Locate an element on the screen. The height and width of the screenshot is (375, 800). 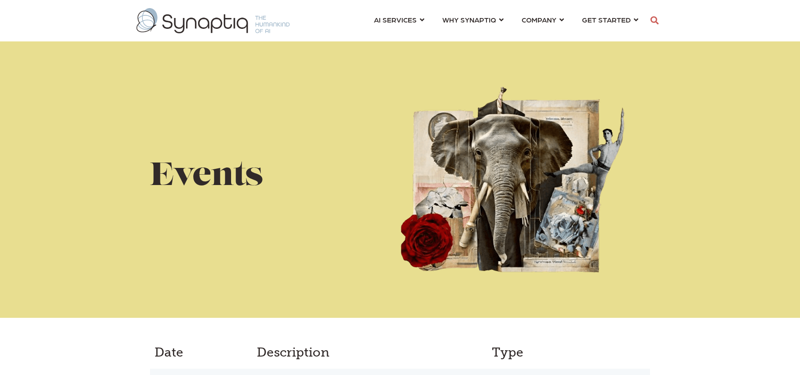
h1: Events is located at coordinates (275, 177).